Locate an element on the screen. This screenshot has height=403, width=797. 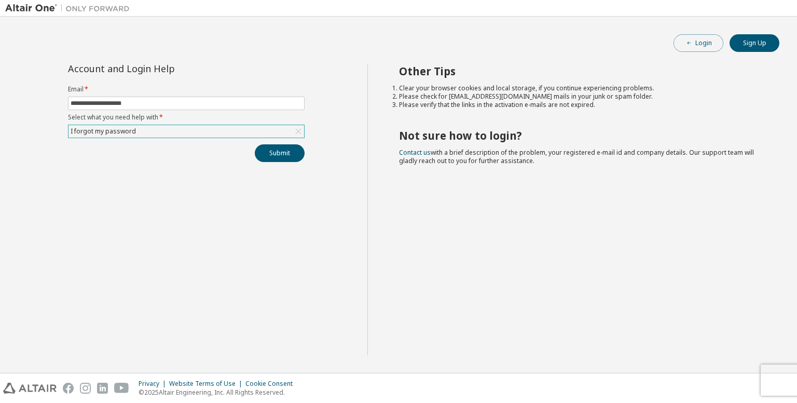
span: with a brief description of the problem, your registered e-mail id and company details. Our suppo... is located at coordinates (577, 156).